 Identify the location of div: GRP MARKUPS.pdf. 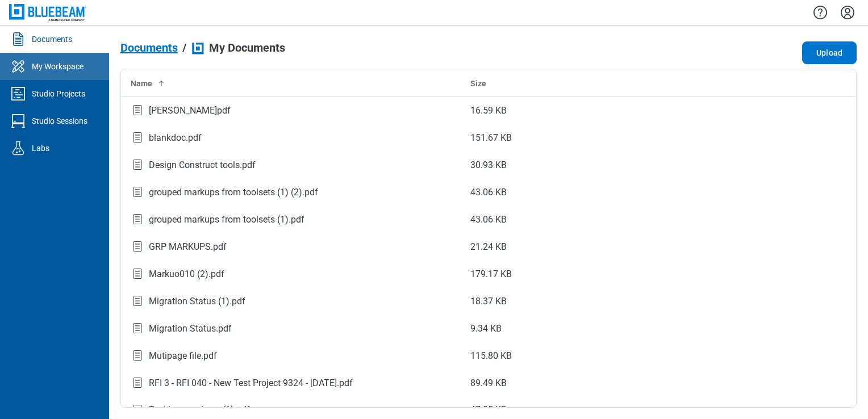
(187, 247).